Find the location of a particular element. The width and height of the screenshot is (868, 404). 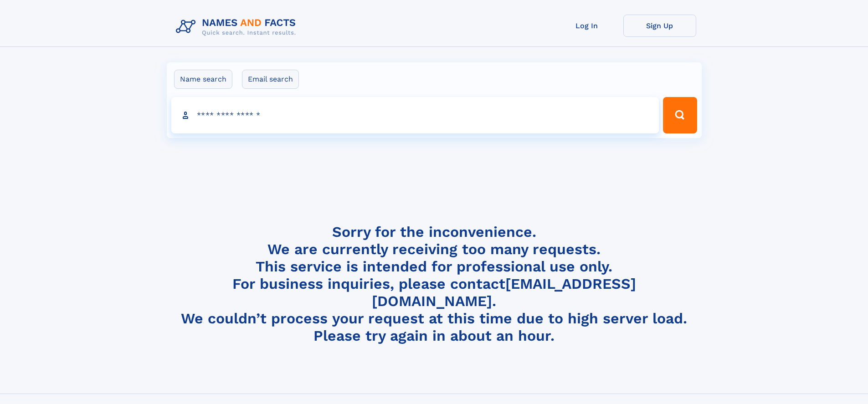

h4: Sorry for the inconvenience. We are currently receiving too many requests. This service is intend... is located at coordinates (434, 284).